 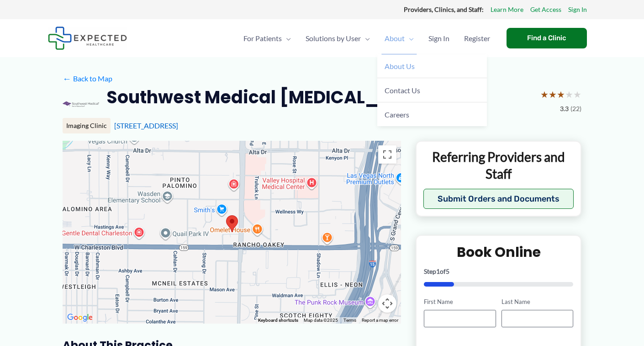 I want to click on a: Terms (opens in new tab), so click(x=350, y=320).